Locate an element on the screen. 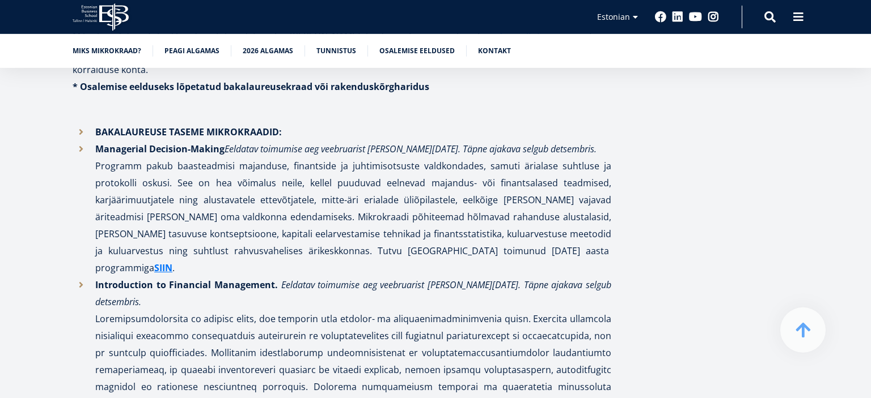  a: Miks mikrokraad? is located at coordinates (107, 51).